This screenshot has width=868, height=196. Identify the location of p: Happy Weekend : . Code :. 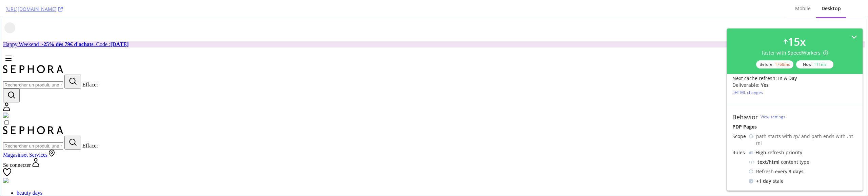
(433, 26).